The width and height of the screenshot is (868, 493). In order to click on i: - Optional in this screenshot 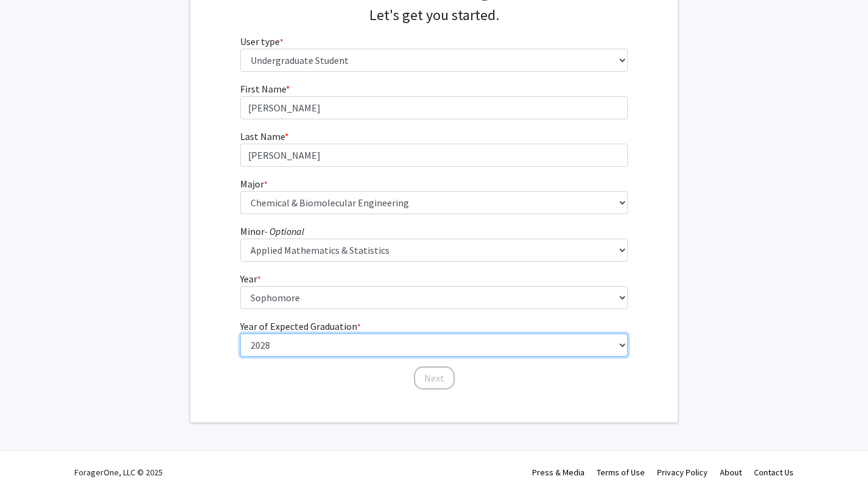, I will do `click(284, 231)`.